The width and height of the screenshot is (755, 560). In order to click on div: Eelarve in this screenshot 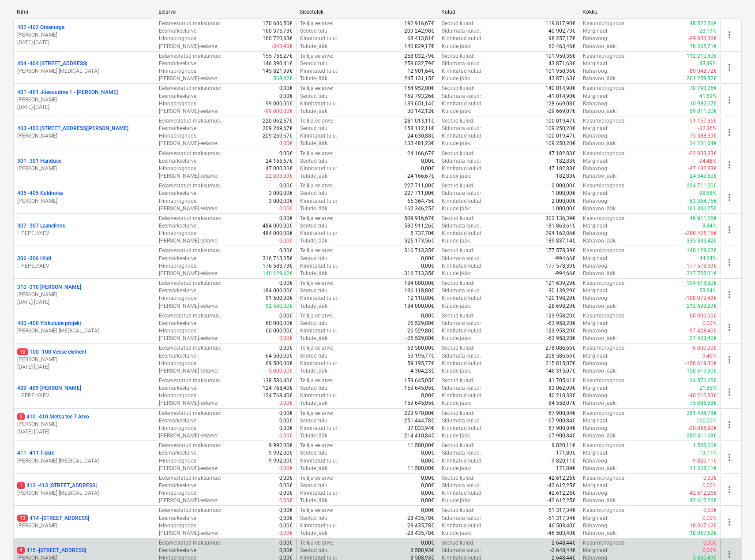, I will do `click(226, 12)`.